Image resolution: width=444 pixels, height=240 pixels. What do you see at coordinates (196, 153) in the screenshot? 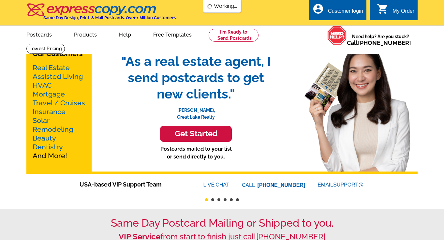
I see `p: Postcards mailed to your list or send directly to you.` at bounding box center [196, 153].